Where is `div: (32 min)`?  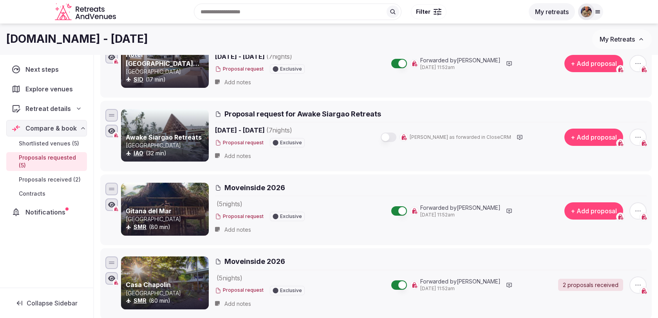 div: (32 min) is located at coordinates (166, 153).